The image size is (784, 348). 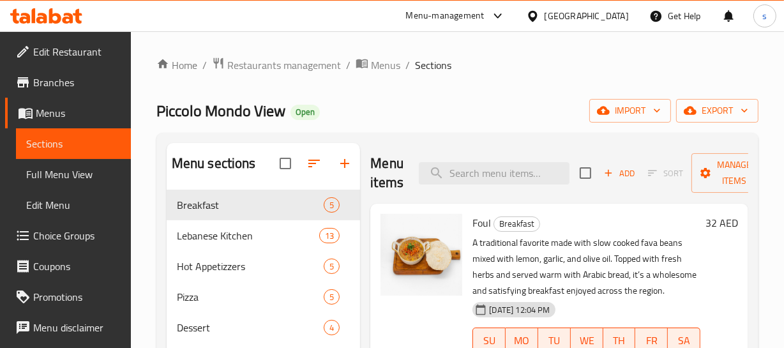 I want to click on span: Full Menu View, so click(x=73, y=174).